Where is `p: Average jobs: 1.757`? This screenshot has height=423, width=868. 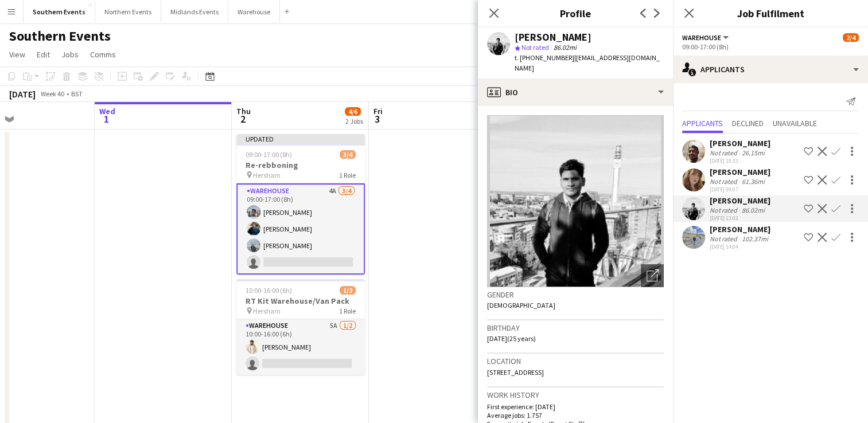
p: Average jobs: 1.757 is located at coordinates (575, 415).